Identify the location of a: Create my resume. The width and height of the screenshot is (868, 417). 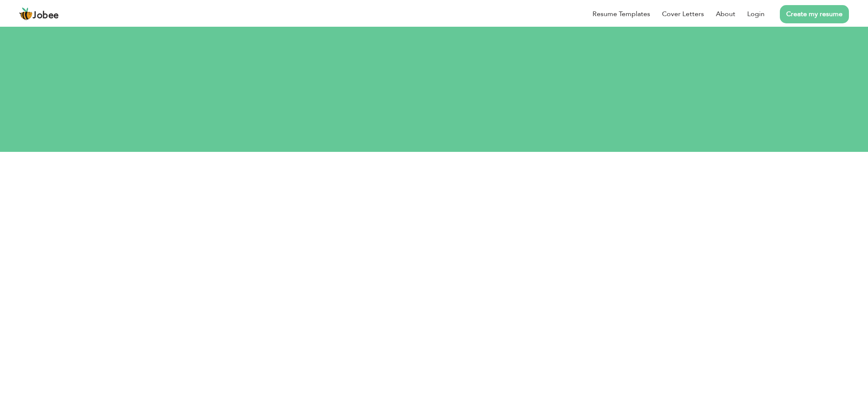
(814, 14).